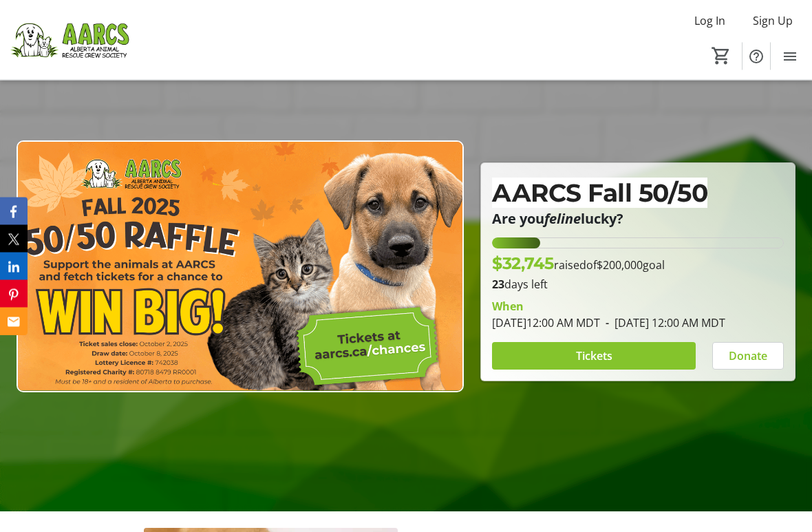 Image resolution: width=812 pixels, height=532 pixels. I want to click on p: Are you lucky?, so click(638, 220).